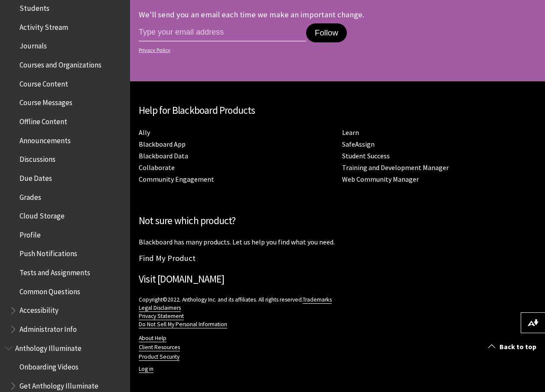 The height and width of the screenshot is (392, 545). I want to click on span: Push Notifications, so click(48, 253).